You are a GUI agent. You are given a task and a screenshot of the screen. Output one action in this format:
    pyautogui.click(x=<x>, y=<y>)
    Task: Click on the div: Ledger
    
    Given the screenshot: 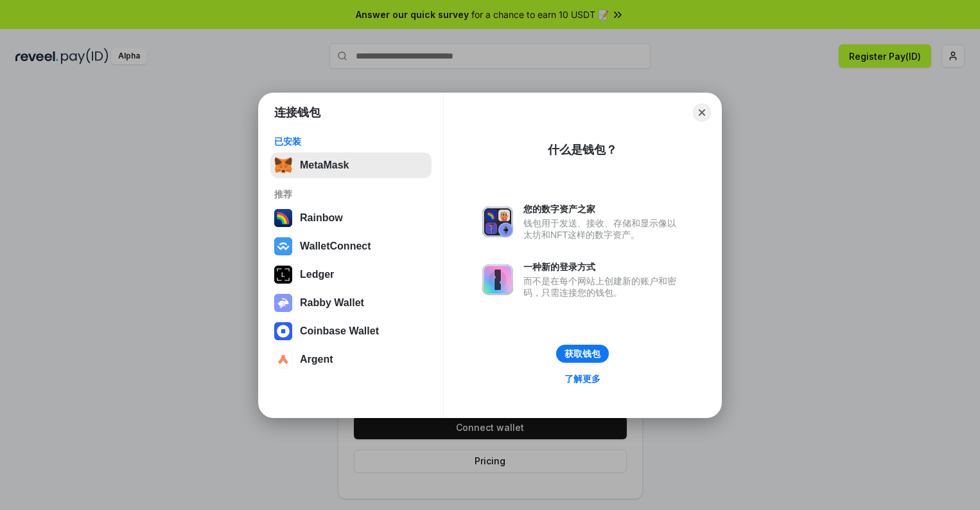 What is the action you would take?
    pyautogui.click(x=317, y=275)
    